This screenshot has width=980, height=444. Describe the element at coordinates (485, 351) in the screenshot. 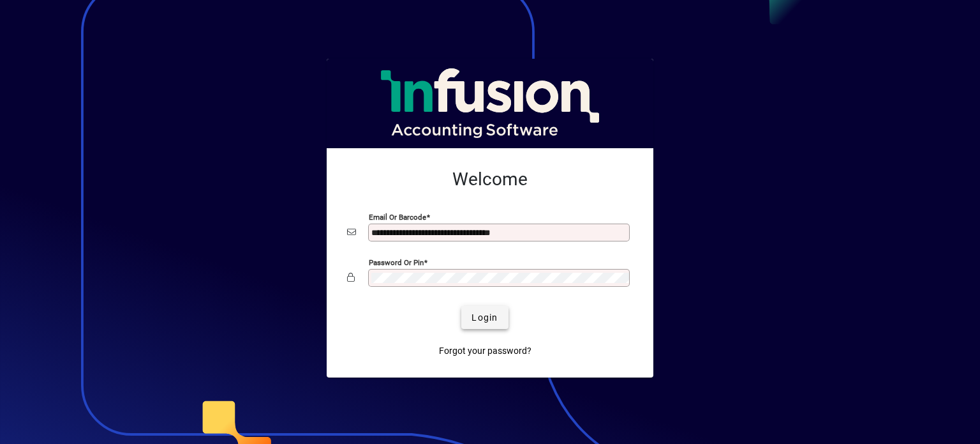

I see `span: Forgot your password?` at that location.